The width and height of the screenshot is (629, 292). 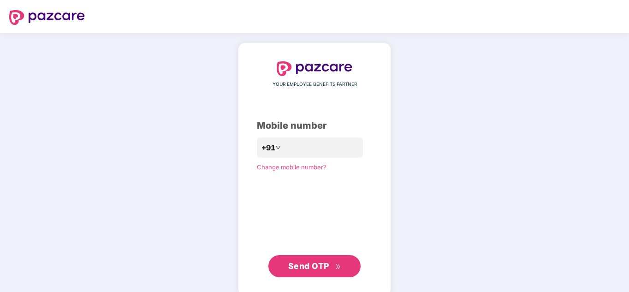 I want to click on button: Send OTPdouble-right, so click(x=315, y=266).